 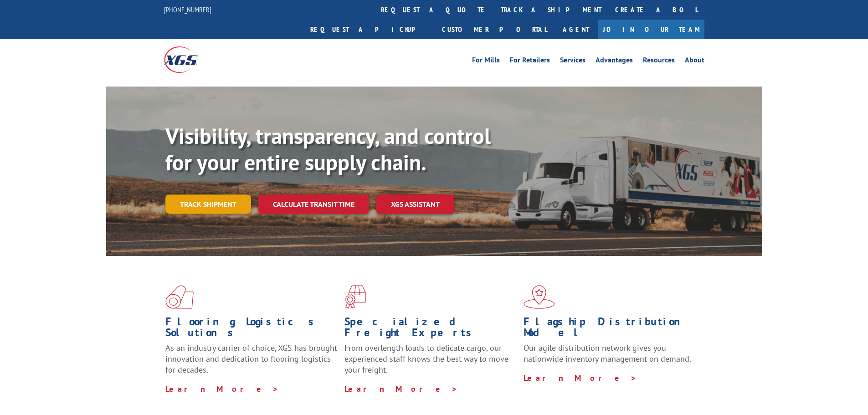 What do you see at coordinates (251, 329) in the screenshot?
I see `h1: Flooring Logistics Solutions` at bounding box center [251, 329].